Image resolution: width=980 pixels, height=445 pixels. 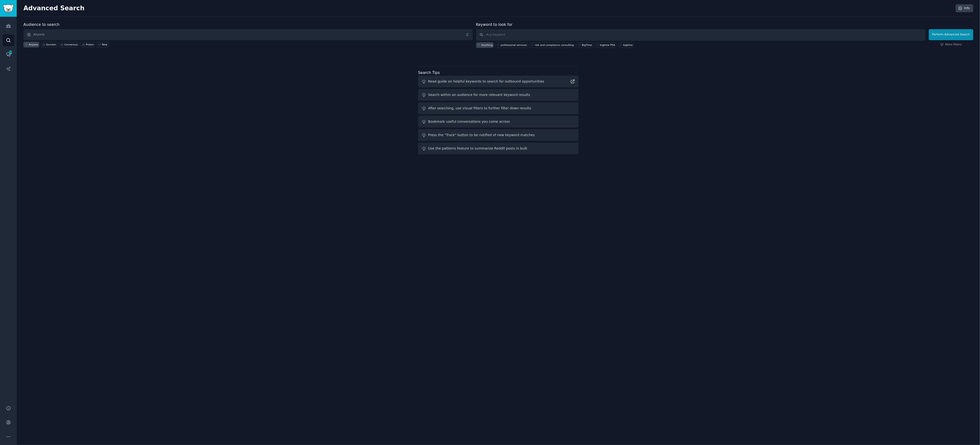 I want to click on button: Anyone, so click(x=248, y=35).